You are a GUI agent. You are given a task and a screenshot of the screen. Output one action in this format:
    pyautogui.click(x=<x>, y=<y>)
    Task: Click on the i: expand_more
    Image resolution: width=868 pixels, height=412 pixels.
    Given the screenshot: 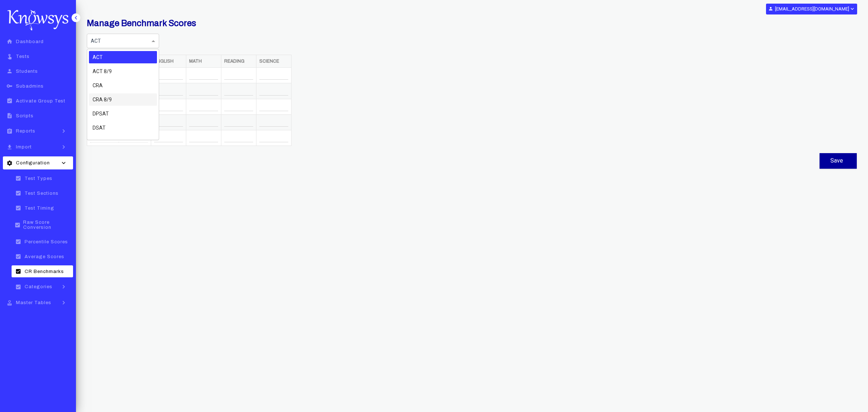 What is the action you would take?
    pyautogui.click(x=851, y=9)
    